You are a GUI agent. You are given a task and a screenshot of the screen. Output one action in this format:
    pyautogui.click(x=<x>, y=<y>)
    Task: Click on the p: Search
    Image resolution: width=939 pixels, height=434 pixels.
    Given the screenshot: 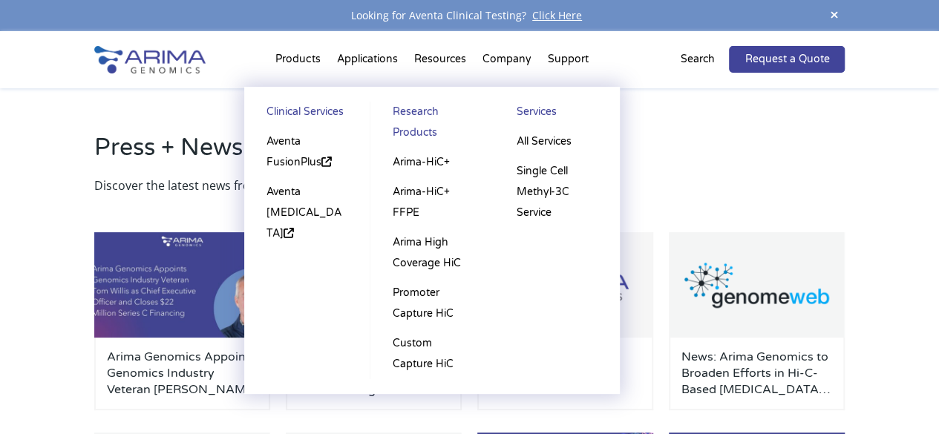 What is the action you would take?
    pyautogui.click(x=697, y=59)
    